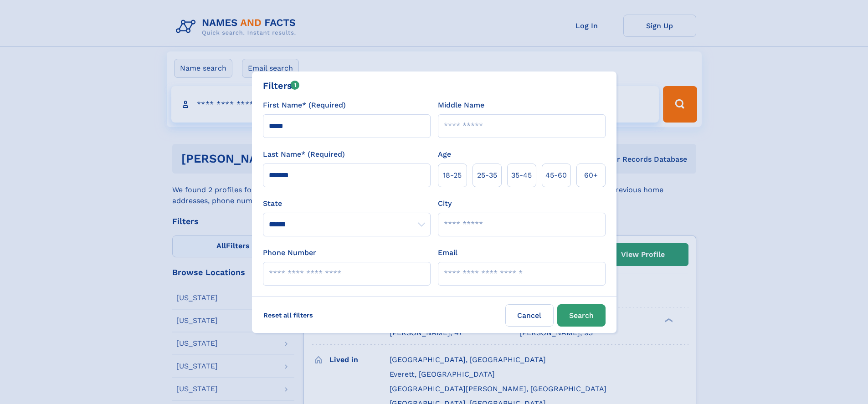  Describe the element at coordinates (346, 204) in the screenshot. I see `label: State` at that location.